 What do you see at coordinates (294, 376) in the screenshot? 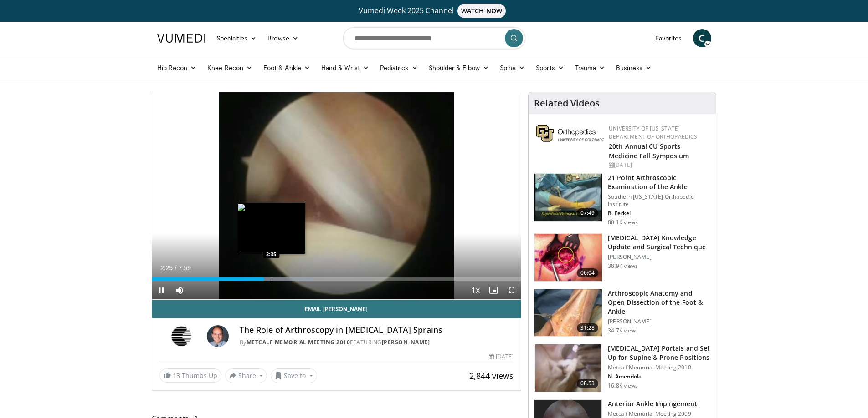
I see `button: Save to` at bounding box center [294, 376].